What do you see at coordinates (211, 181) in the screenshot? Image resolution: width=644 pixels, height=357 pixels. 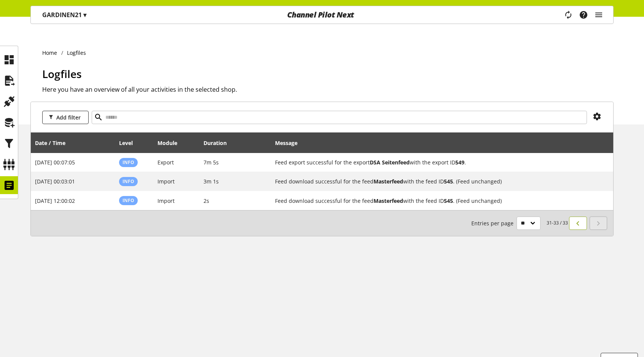 I see `span: 3m 1s` at bounding box center [211, 181].